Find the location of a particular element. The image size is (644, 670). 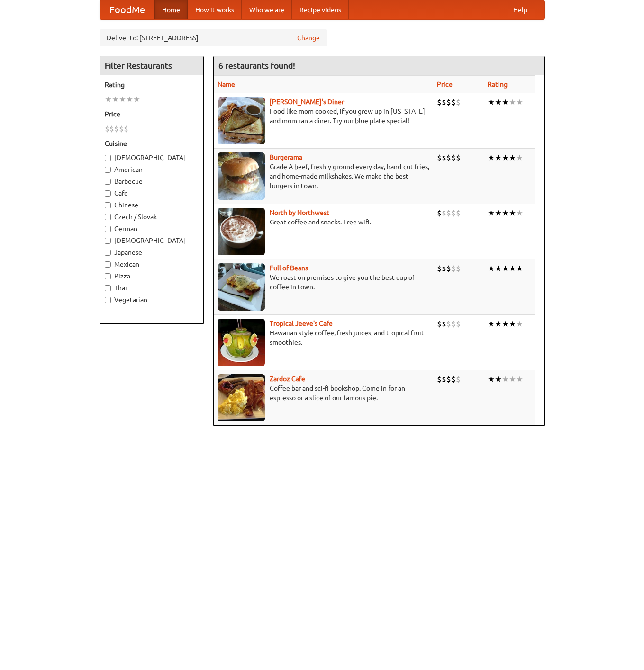

label: Cafe is located at coordinates (151, 193).